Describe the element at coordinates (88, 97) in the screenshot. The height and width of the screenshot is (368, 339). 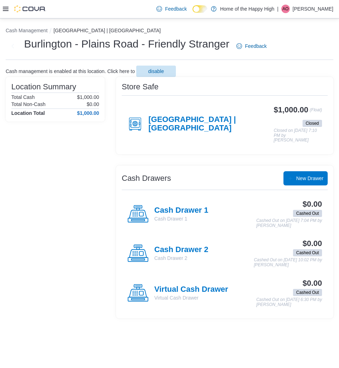
I see `p: $1,000.00` at that location.